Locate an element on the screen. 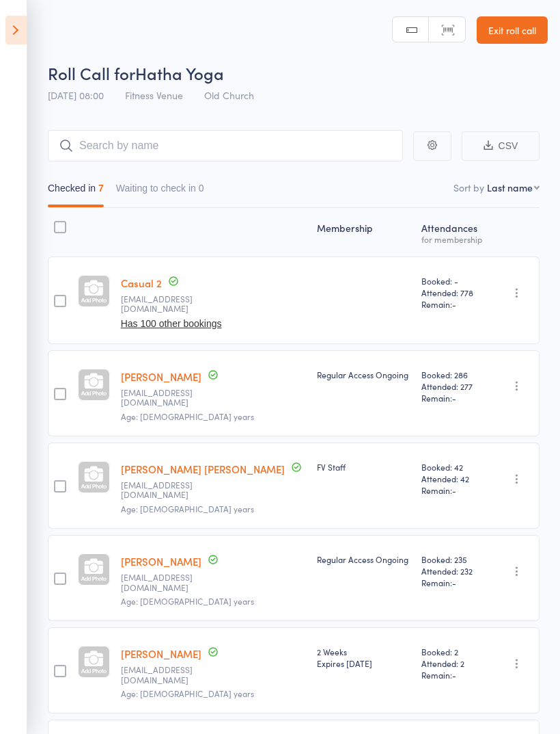 This screenshot has height=734, width=560. span: Fitness Venue is located at coordinates (153, 95).